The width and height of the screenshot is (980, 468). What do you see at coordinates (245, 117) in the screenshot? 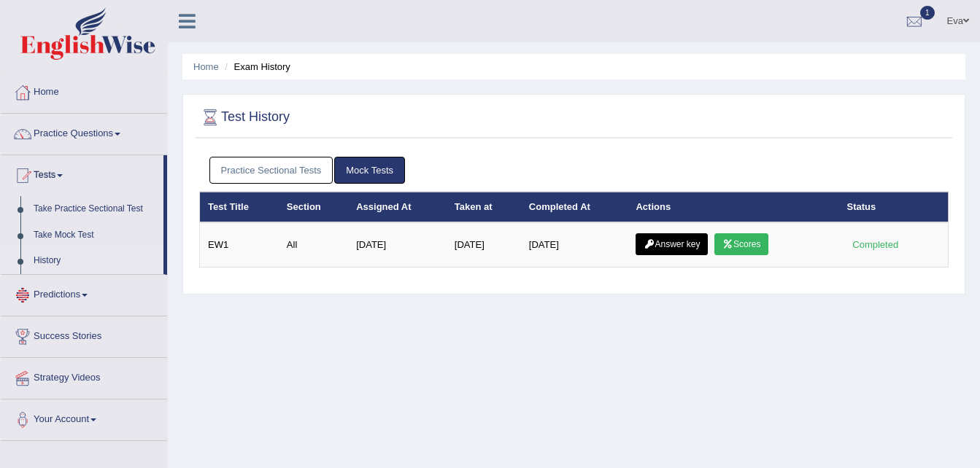
I see `h2: Test History` at bounding box center [245, 117].